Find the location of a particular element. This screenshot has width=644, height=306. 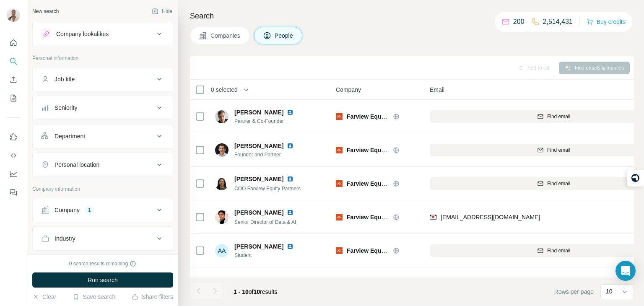

div: Open Intercom Messenger is located at coordinates (626, 271).